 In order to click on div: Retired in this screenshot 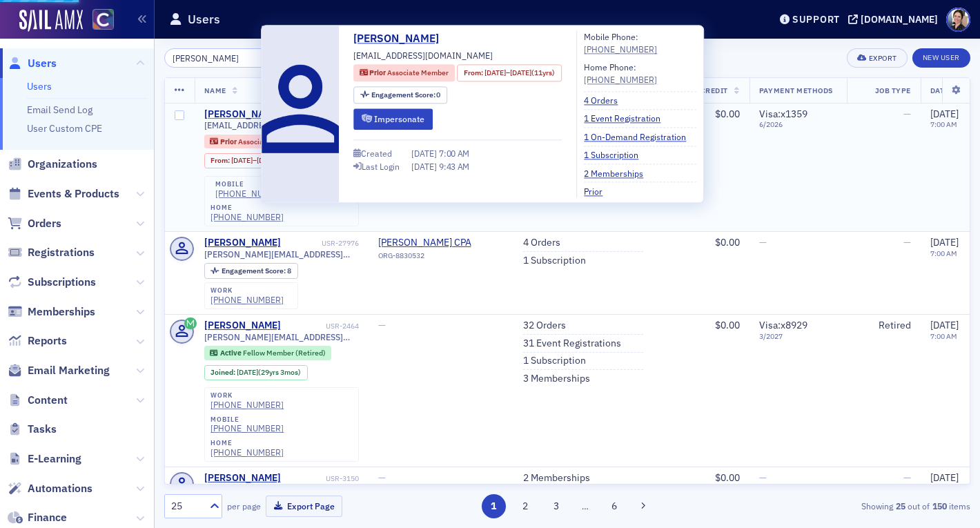, I will do `click(883, 326)`.